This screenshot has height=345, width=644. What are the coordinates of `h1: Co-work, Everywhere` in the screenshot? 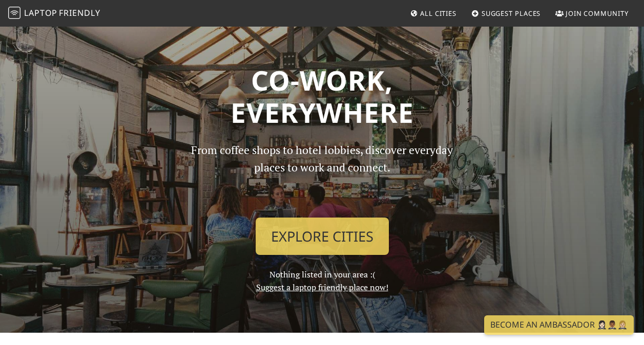 It's located at (323, 96).